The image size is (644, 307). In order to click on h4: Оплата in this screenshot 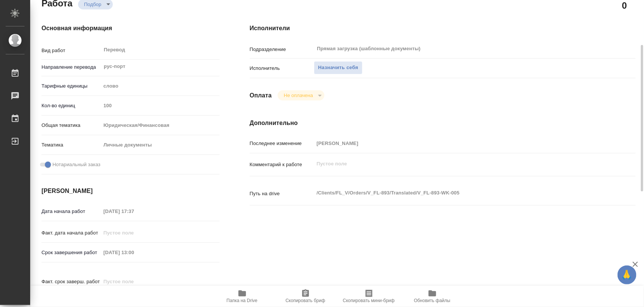, I will do `click(261, 95)`.